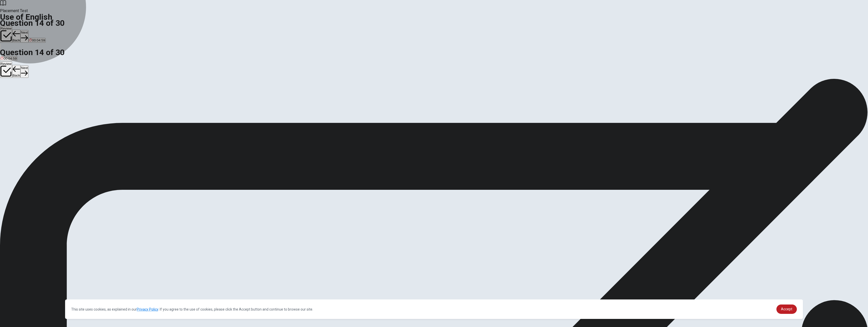  Describe the element at coordinates (192, 310) in the screenshot. I see `span: This site uses cookies, as explained in our . If you agree to the use of cookies, please click th...` at that location.